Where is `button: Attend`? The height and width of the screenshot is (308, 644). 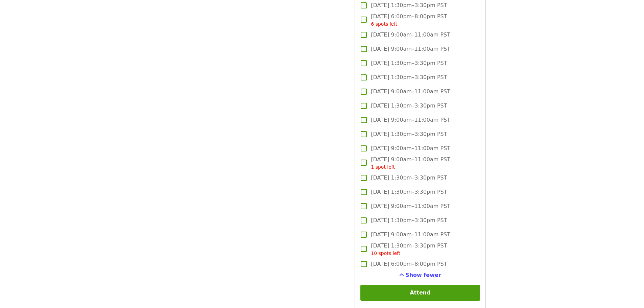
button: Attend is located at coordinates (420, 293).